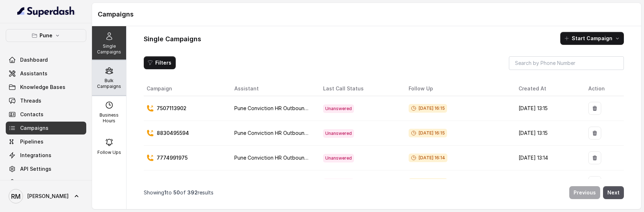  What do you see at coordinates (585, 193) in the screenshot?
I see `button: Previous` at bounding box center [585, 193].